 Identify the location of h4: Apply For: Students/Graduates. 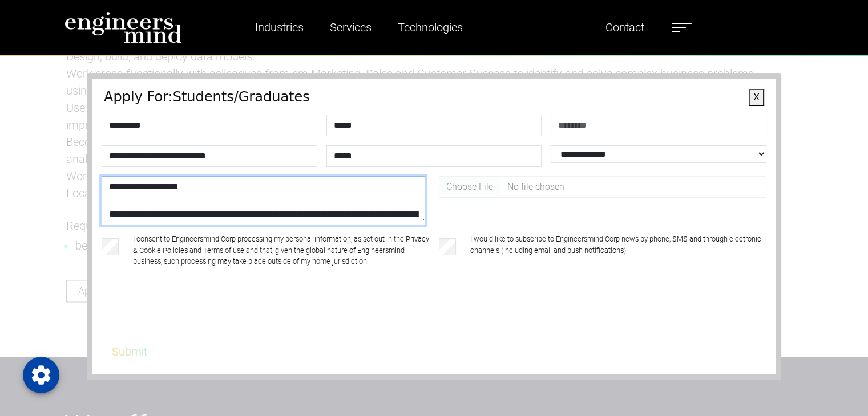
(434, 97).